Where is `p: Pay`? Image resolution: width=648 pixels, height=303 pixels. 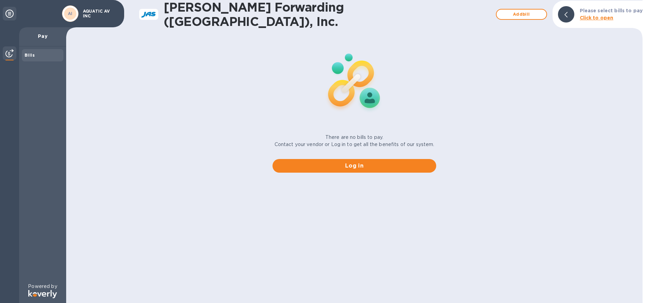 p: Pay is located at coordinates (43, 36).